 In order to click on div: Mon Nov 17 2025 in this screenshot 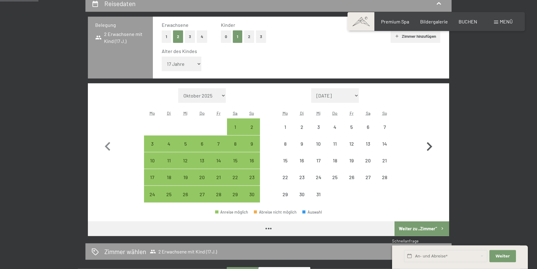, I will do `click(152, 177)`.